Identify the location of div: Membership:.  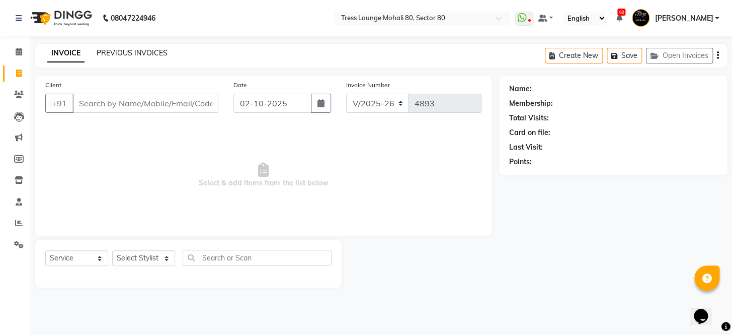
(531, 103).